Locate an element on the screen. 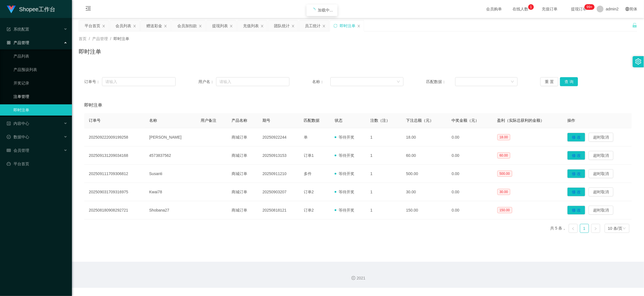 This screenshot has width=644, height=296. span: 产品管理 is located at coordinates (100, 38).